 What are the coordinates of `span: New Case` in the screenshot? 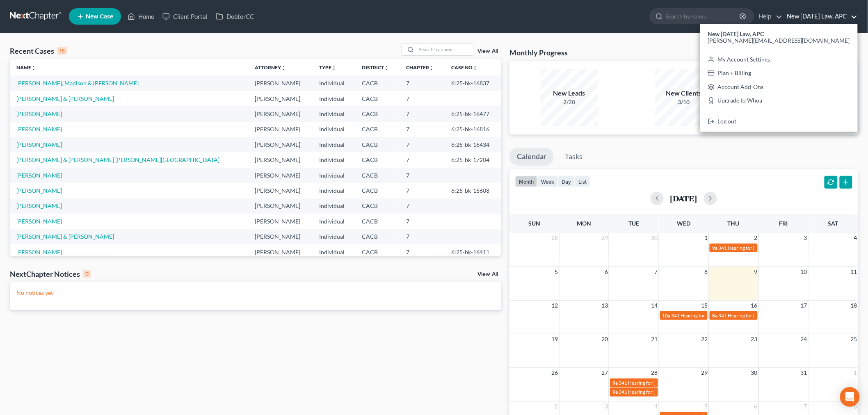 It's located at (99, 17).